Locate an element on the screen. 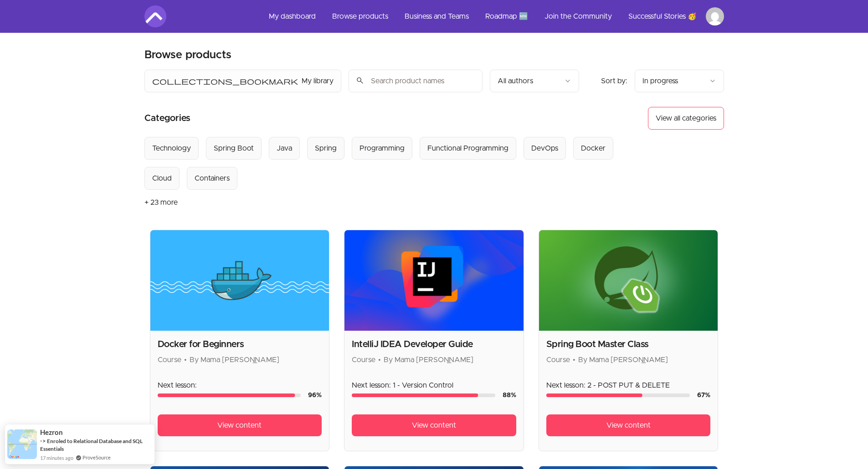 The width and height of the screenshot is (868, 469). button: + 23 more is located at coordinates (161, 202).